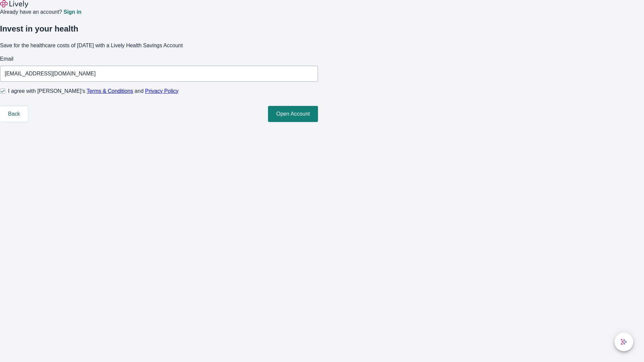  Describe the element at coordinates (162, 91) in the screenshot. I see `a: Privacy Policy` at that location.